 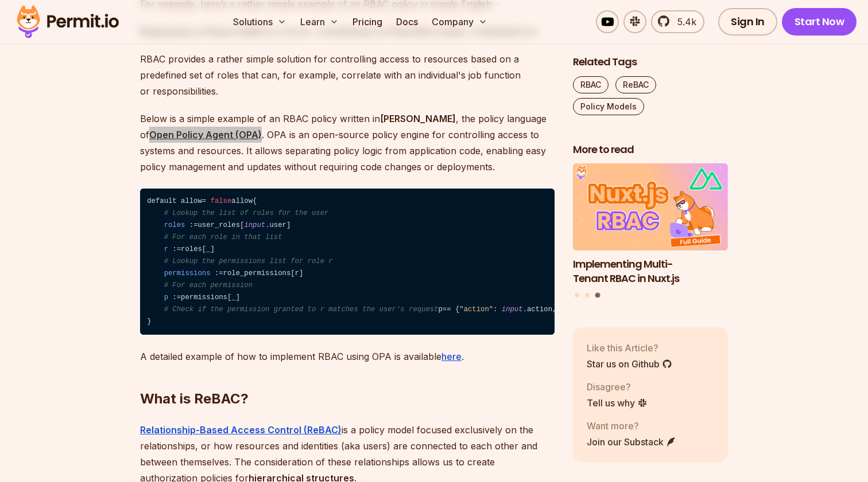 I want to click on a: Star us on Github, so click(x=629, y=364).